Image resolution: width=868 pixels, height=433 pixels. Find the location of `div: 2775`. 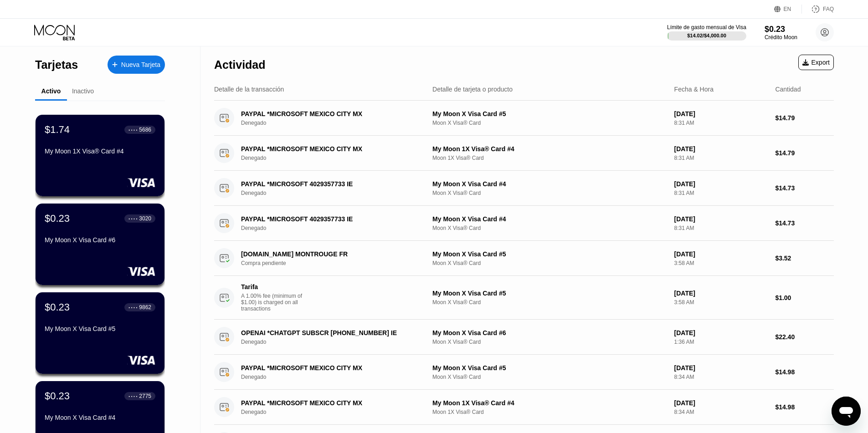

div: 2775 is located at coordinates (145, 397).